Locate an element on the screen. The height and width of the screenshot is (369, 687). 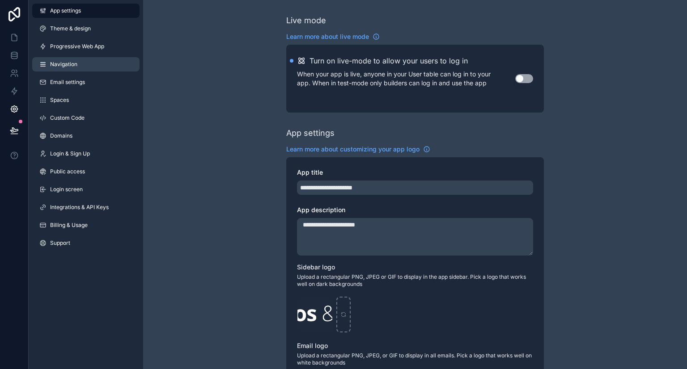
span: Progressive Web App is located at coordinates (77, 47).